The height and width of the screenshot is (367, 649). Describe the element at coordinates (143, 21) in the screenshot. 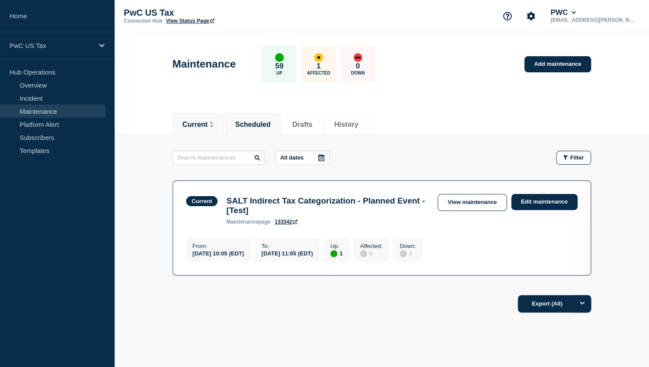

I see `p: Connected Hub` at that location.